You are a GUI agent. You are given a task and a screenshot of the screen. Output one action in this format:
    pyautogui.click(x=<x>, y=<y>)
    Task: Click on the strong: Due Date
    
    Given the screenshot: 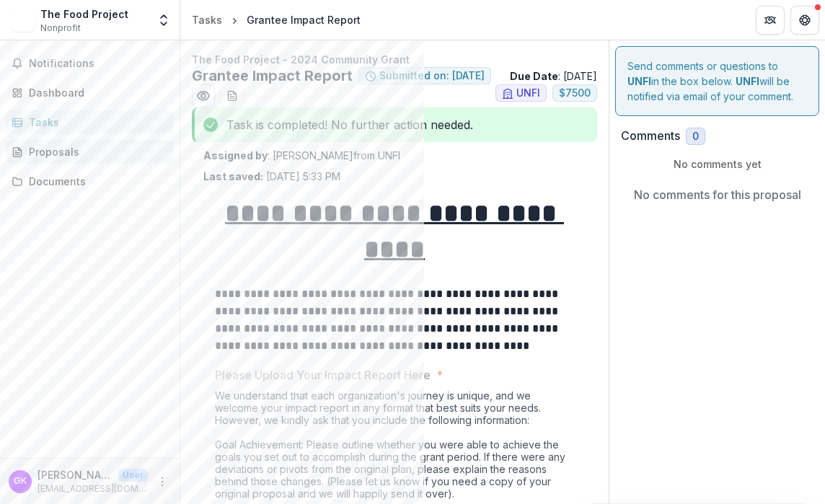 What is the action you would take?
    pyautogui.click(x=534, y=75)
    